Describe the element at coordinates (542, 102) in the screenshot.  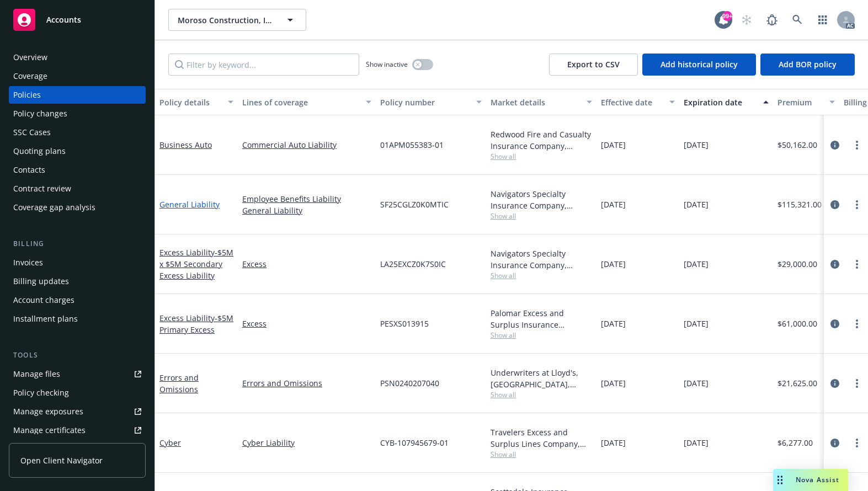
I see `button: Market details` at that location.